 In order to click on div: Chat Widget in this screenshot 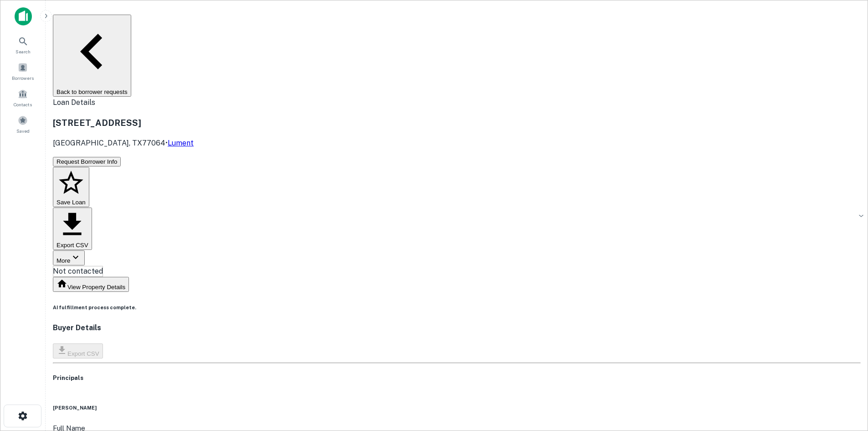, I will do `click(845, 379)`.